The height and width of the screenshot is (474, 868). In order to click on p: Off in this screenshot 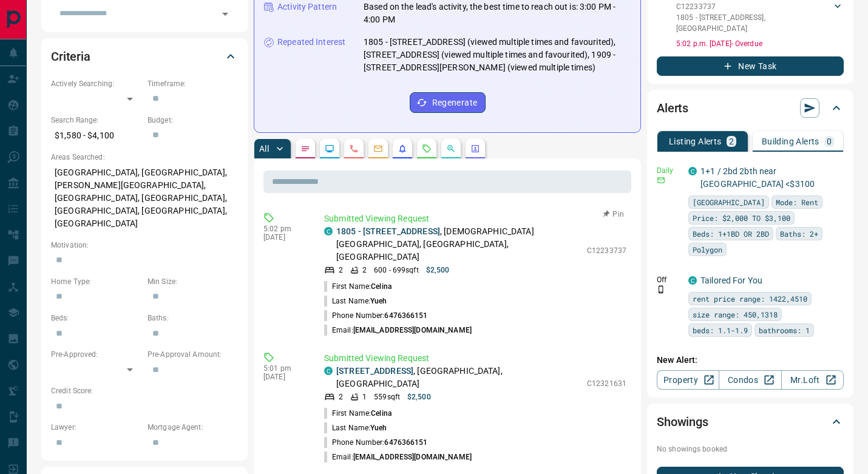, I will do `click(669, 280)`.